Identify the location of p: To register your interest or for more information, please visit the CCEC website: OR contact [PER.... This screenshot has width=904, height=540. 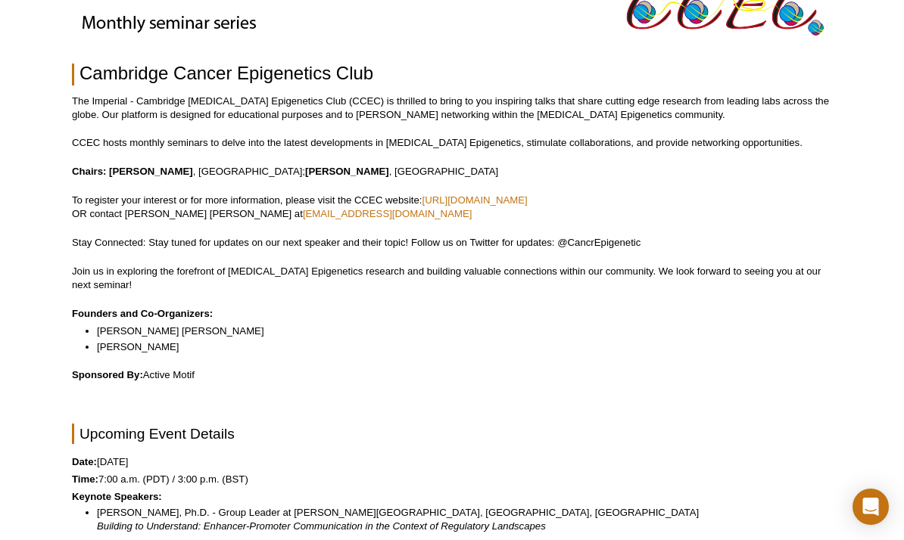
(452, 207).